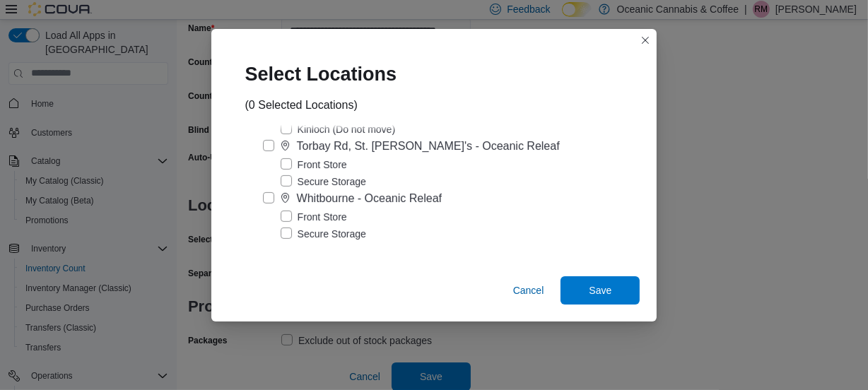 This screenshot has height=390, width=868. Describe the element at coordinates (301, 106) in the screenshot. I see `div: (0 Selected Locations)` at that location.